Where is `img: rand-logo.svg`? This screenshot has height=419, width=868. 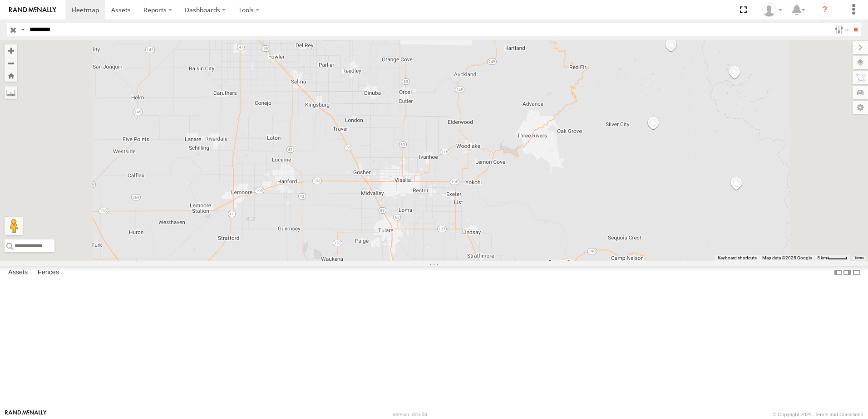 img: rand-logo.svg is located at coordinates (33, 10).